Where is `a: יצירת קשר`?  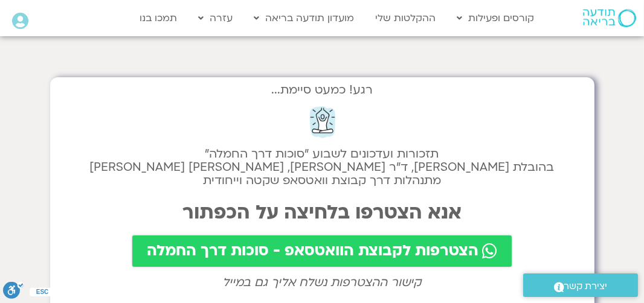 a: יצירת קשר is located at coordinates (580, 285).